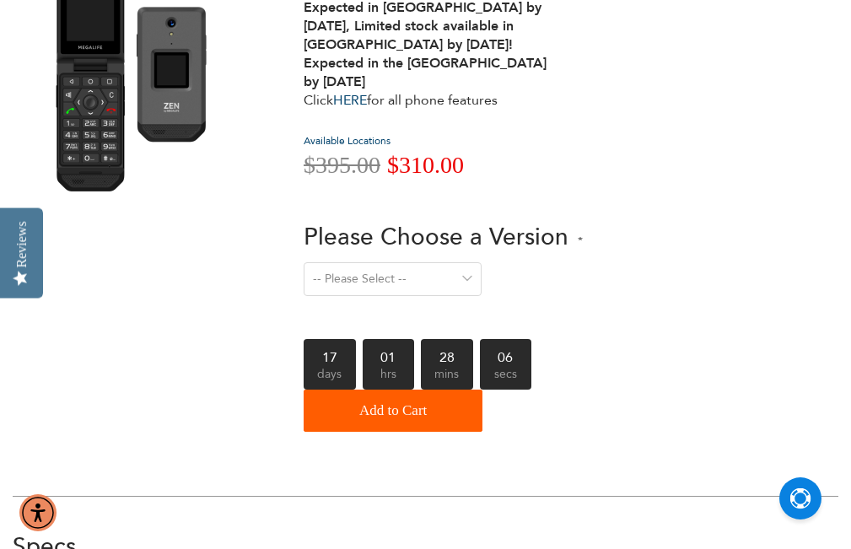 Image resolution: width=851 pixels, height=549 pixels. I want to click on span: Please Choose a Version, so click(436, 237).